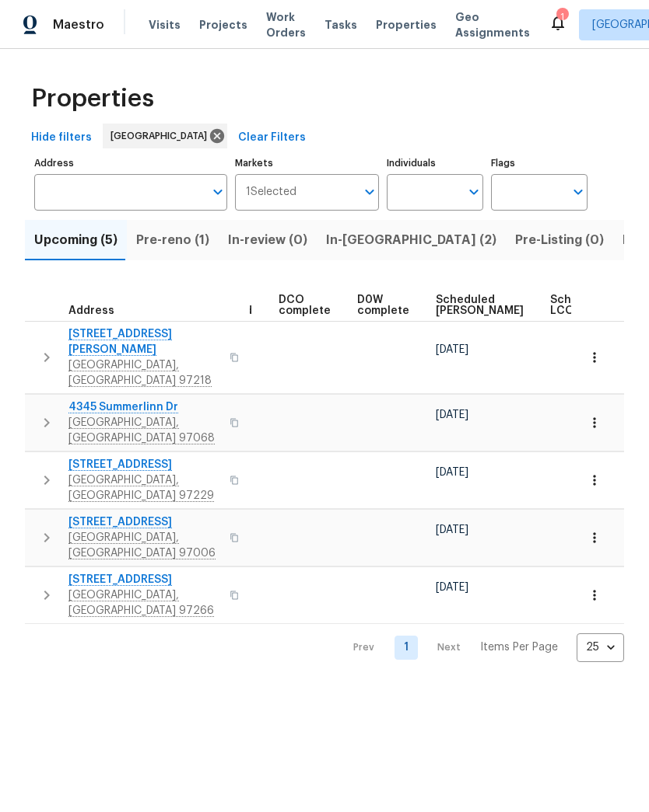 The width and height of the screenshot is (649, 812). I want to click on button: Hide filters, so click(61, 138).